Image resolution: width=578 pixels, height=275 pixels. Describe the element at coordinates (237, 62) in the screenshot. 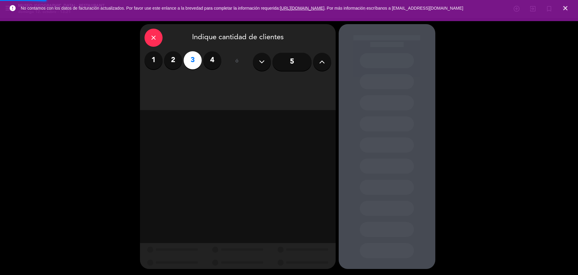

I see `div: ó` at that location.